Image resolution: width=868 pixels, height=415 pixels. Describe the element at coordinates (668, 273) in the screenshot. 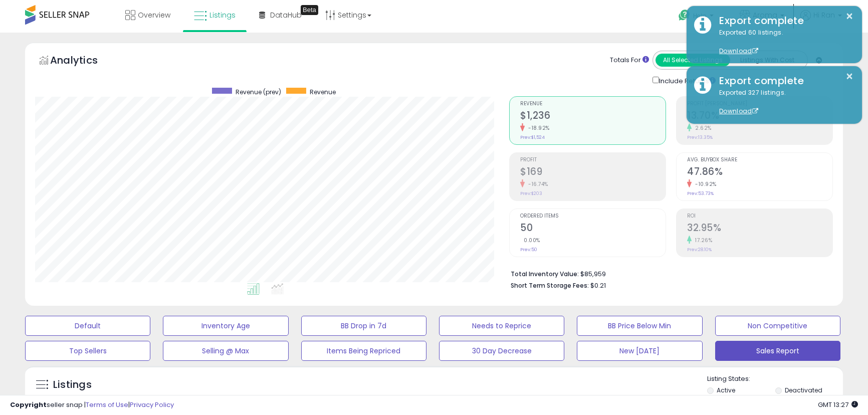

I see `li: $85,959` at that location.